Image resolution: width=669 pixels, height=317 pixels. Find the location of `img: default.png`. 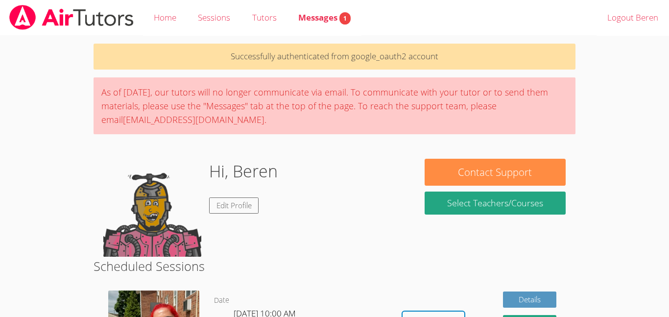

img: default.png is located at coordinates (152, 208).